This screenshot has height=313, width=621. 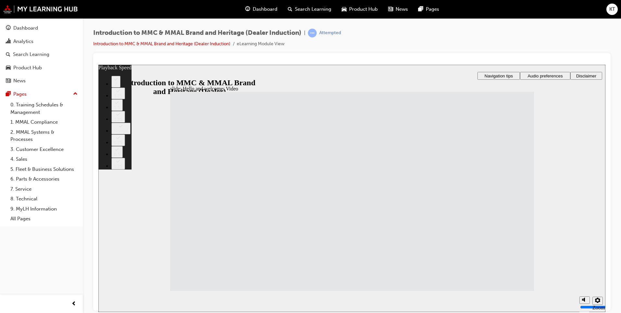 I want to click on span: prev-icon, so click(x=74, y=303).